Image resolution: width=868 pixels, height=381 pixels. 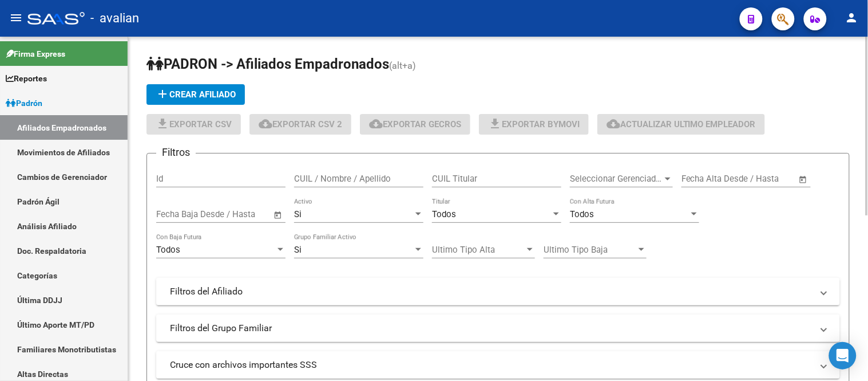 I want to click on mat-icon: menu, so click(x=16, y=18).